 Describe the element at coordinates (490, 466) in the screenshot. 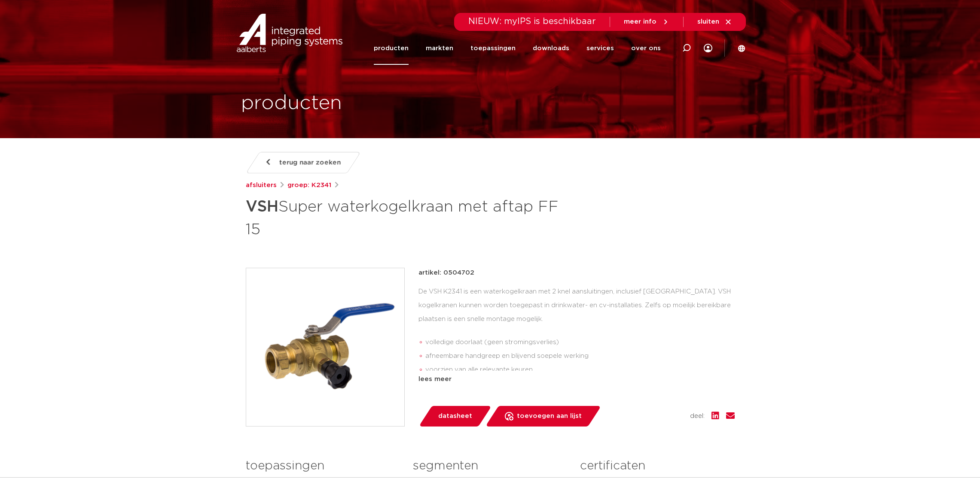

I see `h3: segmenten` at that location.